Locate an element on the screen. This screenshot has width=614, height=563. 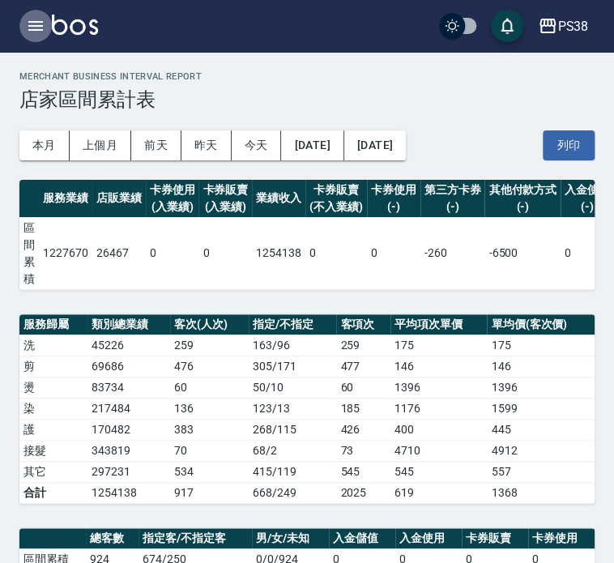
td: 45226 is located at coordinates (129, 345).